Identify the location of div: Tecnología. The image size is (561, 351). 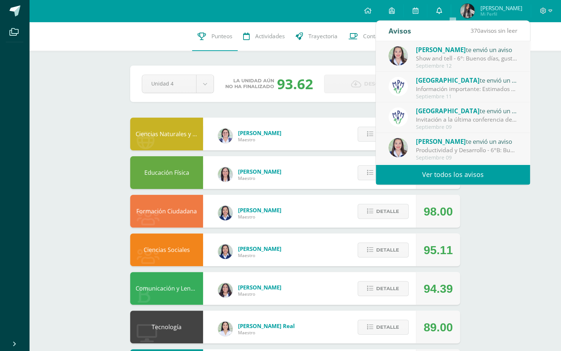
(167, 327).